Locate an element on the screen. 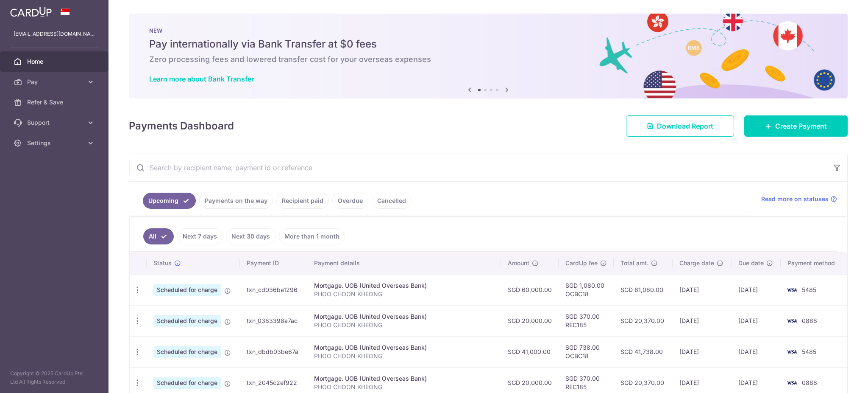 The width and height of the screenshot is (868, 393). span: Read more on statuses is located at coordinates (795, 199).